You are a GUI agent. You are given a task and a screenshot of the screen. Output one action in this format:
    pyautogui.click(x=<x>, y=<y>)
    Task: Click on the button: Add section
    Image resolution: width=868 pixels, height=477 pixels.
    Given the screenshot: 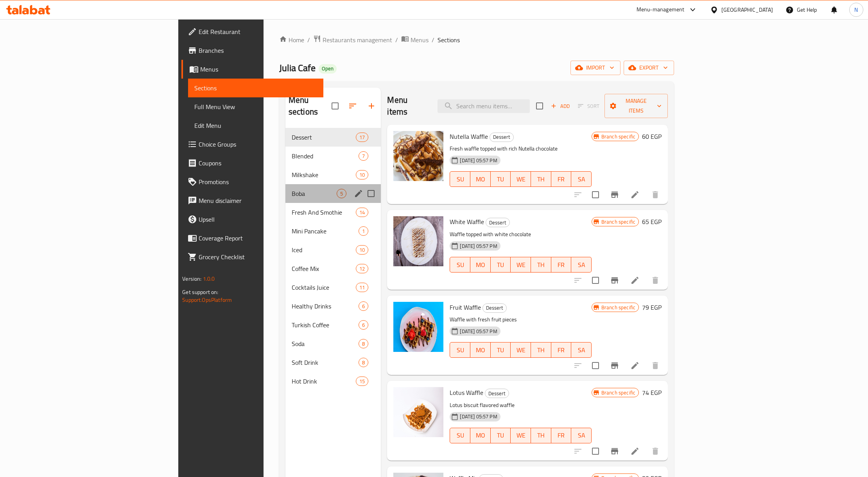 What is the action you would take?
    pyautogui.click(x=371, y=106)
    